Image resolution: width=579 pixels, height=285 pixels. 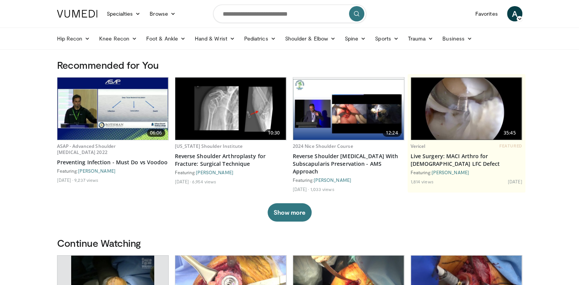 I want to click on li: 6,954 views, so click(x=204, y=182).